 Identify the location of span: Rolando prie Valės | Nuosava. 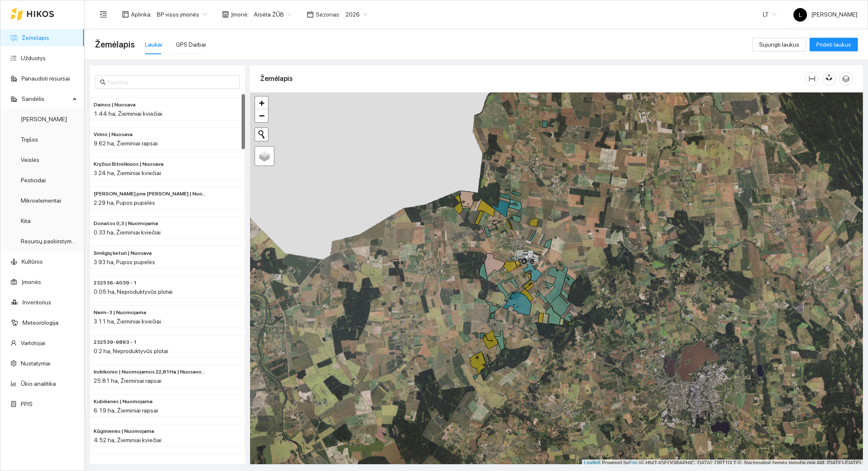
(151, 194).